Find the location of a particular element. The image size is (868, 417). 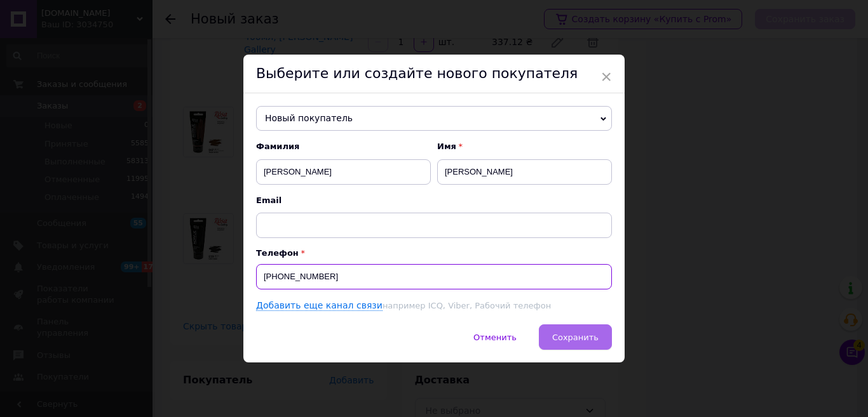

a: Добавить еще канал связи is located at coordinates (319, 306).